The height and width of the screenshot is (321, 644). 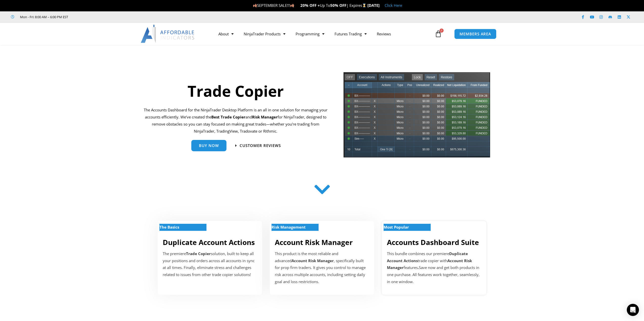 I want to click on a: Buy Now, so click(x=209, y=146).